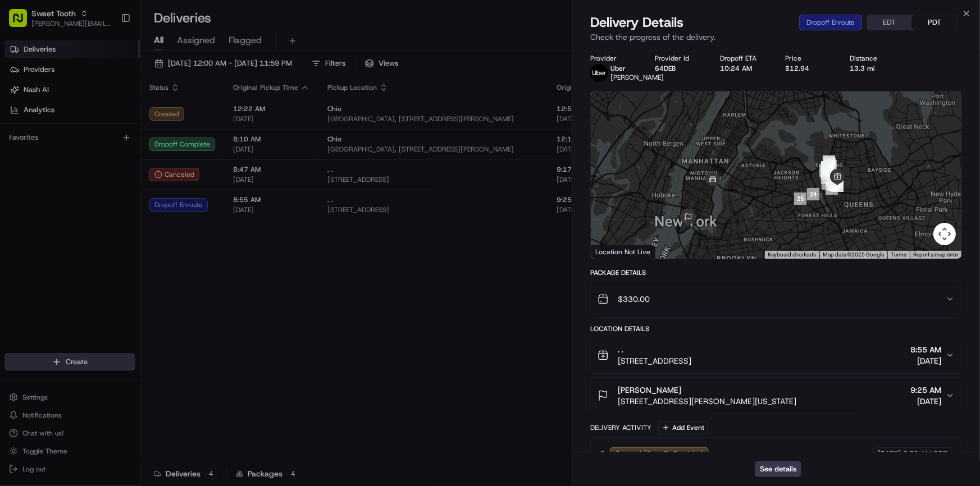  I want to click on span: Pylon, so click(123, 283).